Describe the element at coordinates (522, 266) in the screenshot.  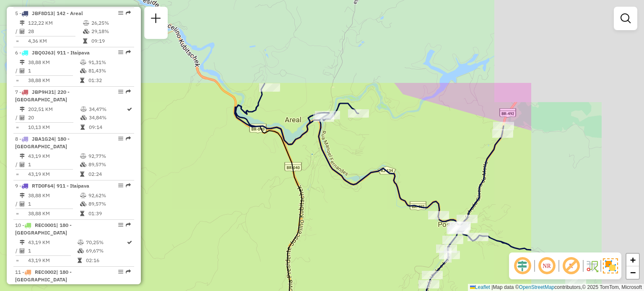
I see `span: Ocultar deslocamento` at that location.